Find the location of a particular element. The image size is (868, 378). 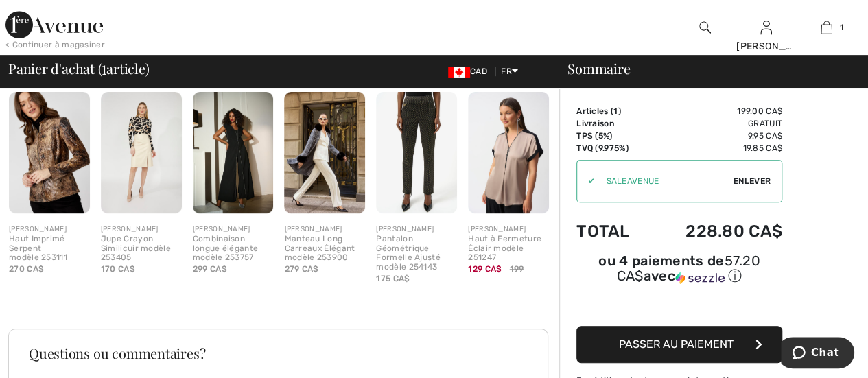

img: Canadian Dollar is located at coordinates (459, 72).